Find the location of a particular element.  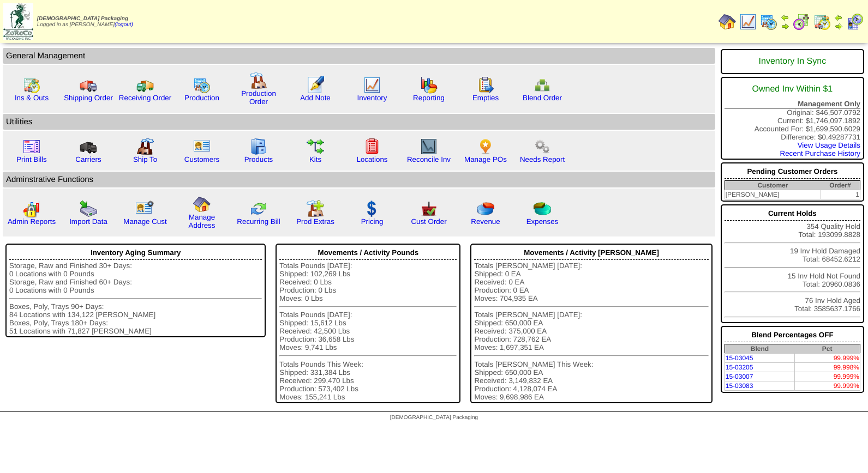

img: workflow.png is located at coordinates (542, 146).